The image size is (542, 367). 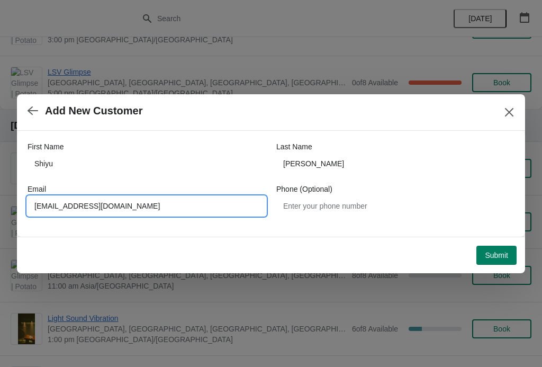 What do you see at coordinates (496, 255) in the screenshot?
I see `button: Submit` at bounding box center [496, 255].